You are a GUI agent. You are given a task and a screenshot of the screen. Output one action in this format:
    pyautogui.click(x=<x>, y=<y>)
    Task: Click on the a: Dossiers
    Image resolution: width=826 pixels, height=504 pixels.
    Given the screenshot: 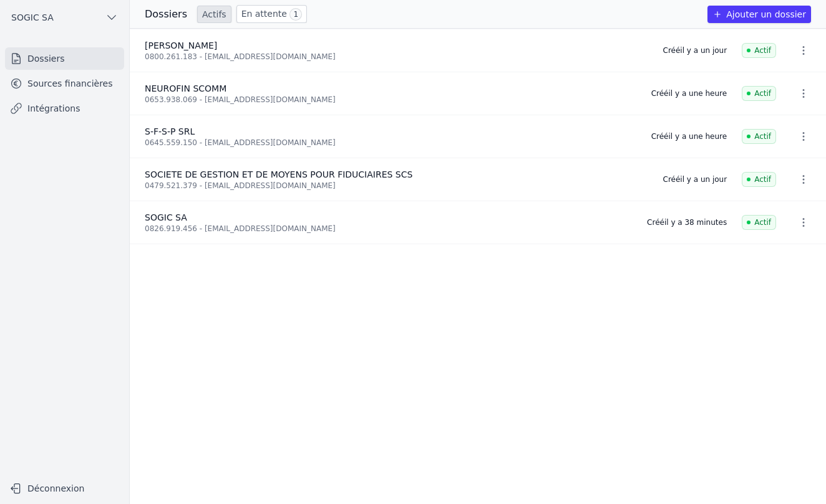 What is the action you would take?
    pyautogui.click(x=64, y=58)
    